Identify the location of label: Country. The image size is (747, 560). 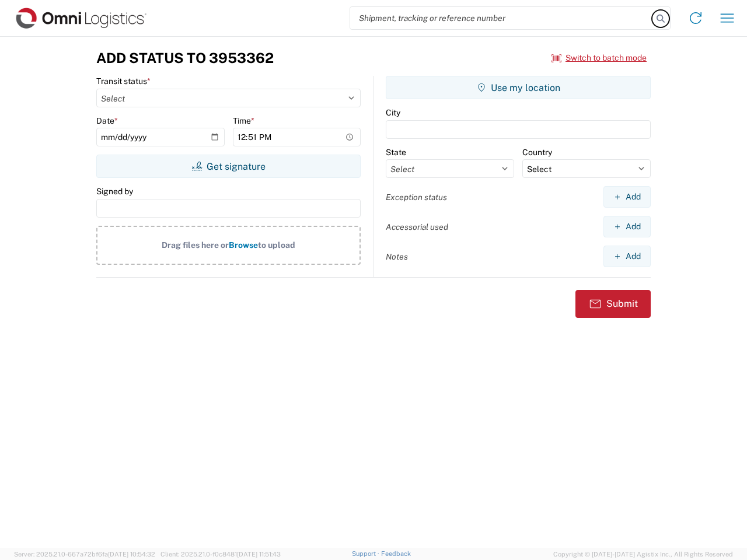
(537, 152).